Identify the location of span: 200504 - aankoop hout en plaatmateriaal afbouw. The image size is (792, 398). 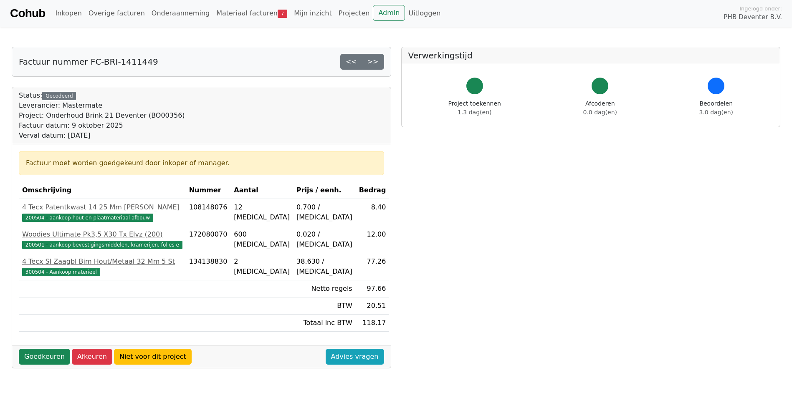
(88, 218).